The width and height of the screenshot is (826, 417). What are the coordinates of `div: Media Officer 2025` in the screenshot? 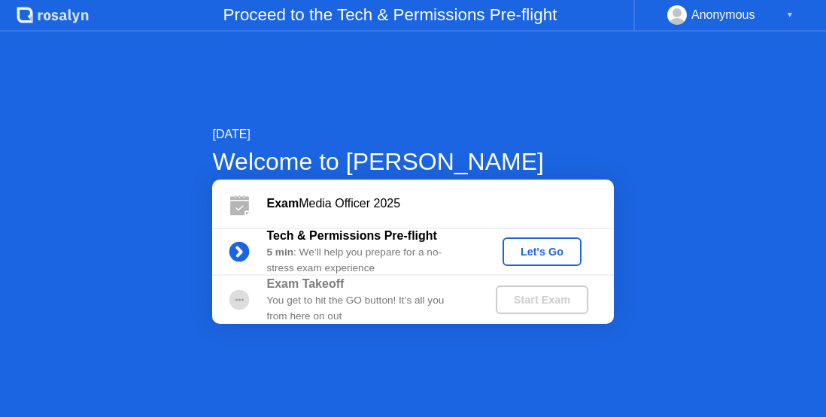 It's located at (439, 204).